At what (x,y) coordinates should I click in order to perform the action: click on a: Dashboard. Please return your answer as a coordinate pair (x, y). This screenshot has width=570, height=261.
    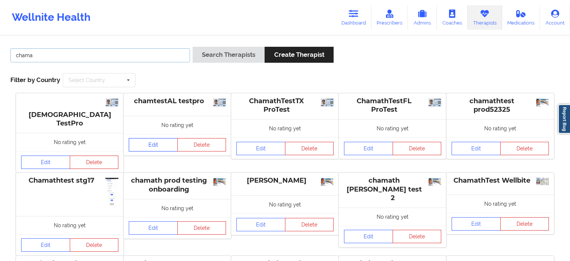
    Looking at the image, I should click on (354, 17).